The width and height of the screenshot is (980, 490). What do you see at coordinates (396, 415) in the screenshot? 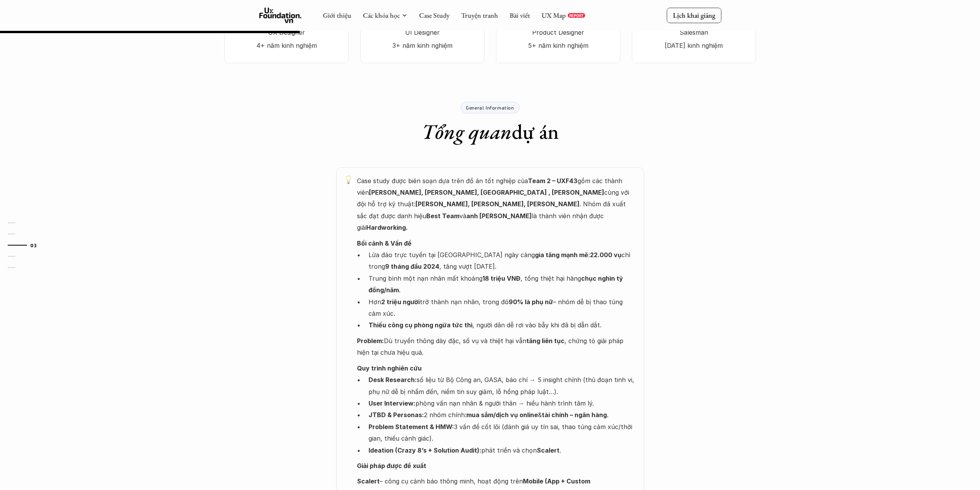
I see `strong: JTBD & Personas:` at bounding box center [396, 415].